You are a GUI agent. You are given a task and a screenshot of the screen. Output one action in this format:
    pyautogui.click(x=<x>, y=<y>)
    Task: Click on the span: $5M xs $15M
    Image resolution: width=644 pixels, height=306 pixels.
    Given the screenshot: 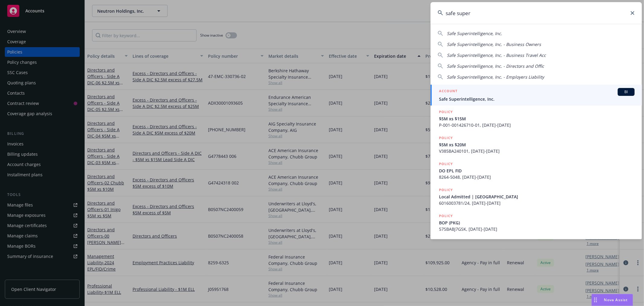 What is the action you would take?
    pyautogui.click(x=537, y=119)
    